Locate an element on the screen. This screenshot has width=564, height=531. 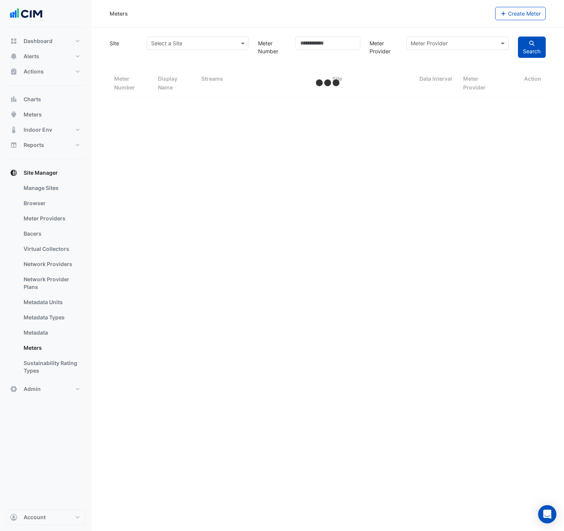
div: Site Manager is located at coordinates (46, 281).